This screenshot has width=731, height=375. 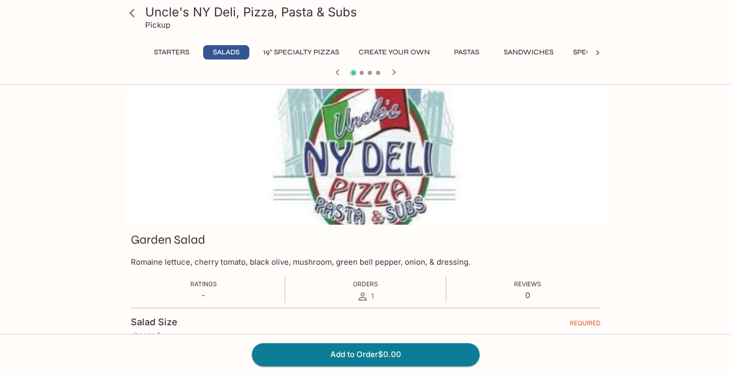 What do you see at coordinates (527, 284) in the screenshot?
I see `span: Reviews` at bounding box center [527, 284].